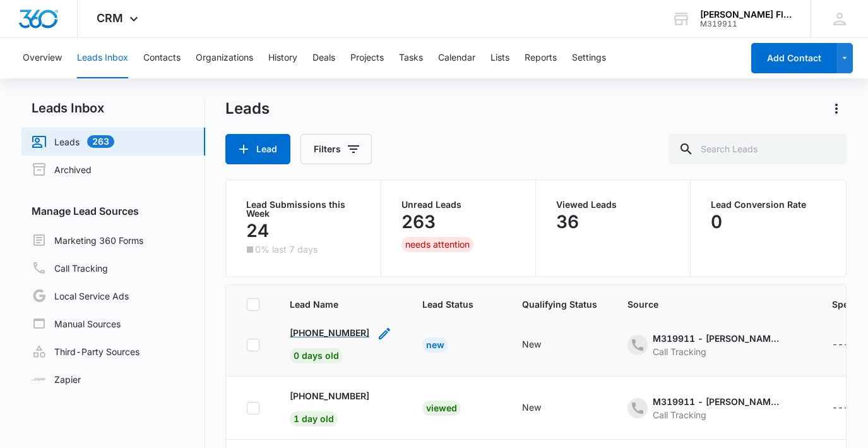  Describe the element at coordinates (110, 18) in the screenshot. I see `span: CRM` at that location.